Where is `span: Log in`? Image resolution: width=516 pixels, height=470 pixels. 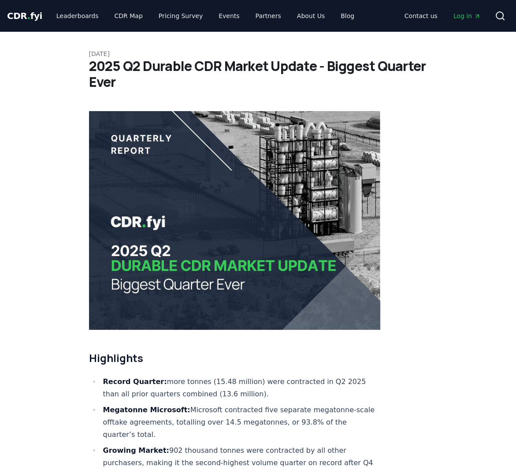
span: Log in is located at coordinates (467, 16).